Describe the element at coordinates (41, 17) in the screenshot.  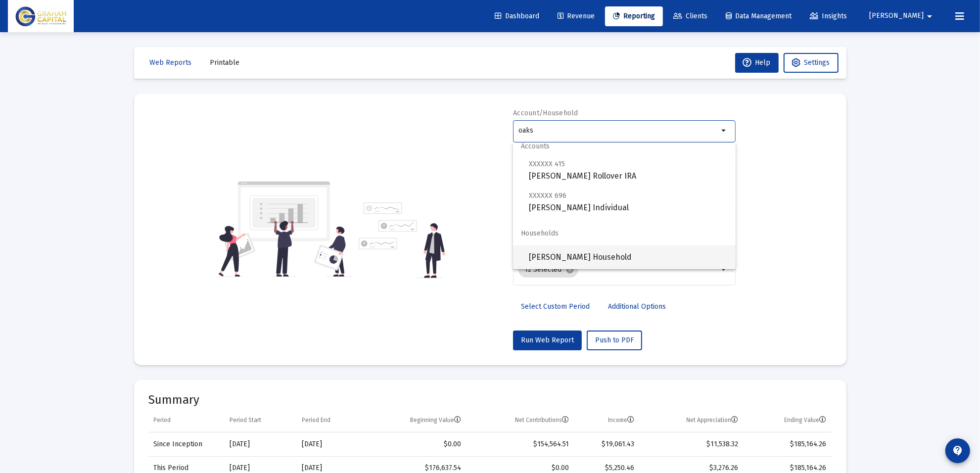
I see `img: Dashboard` at that location.